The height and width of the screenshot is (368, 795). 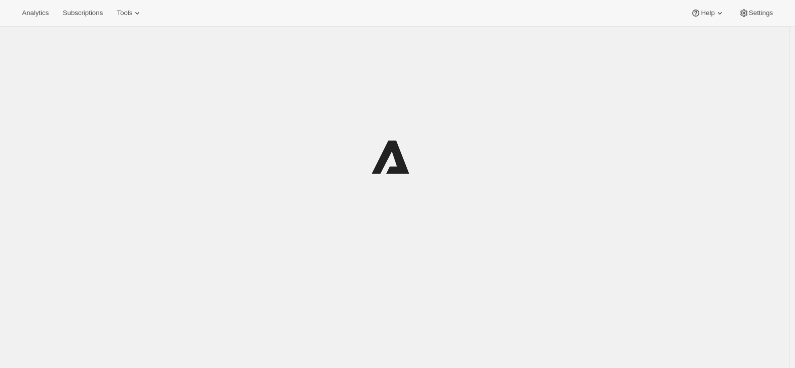 What do you see at coordinates (124, 13) in the screenshot?
I see `span: Tools` at bounding box center [124, 13].